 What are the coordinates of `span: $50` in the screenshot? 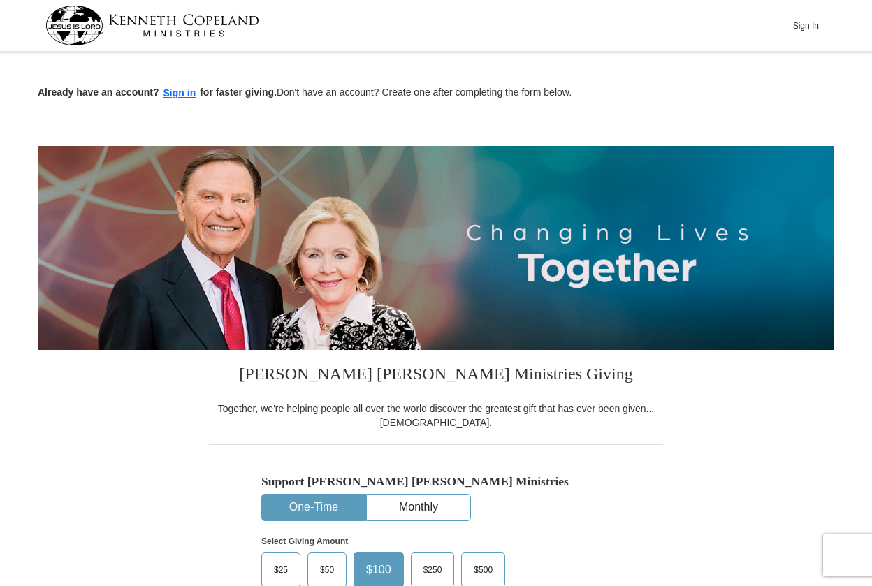 It's located at (327, 570).